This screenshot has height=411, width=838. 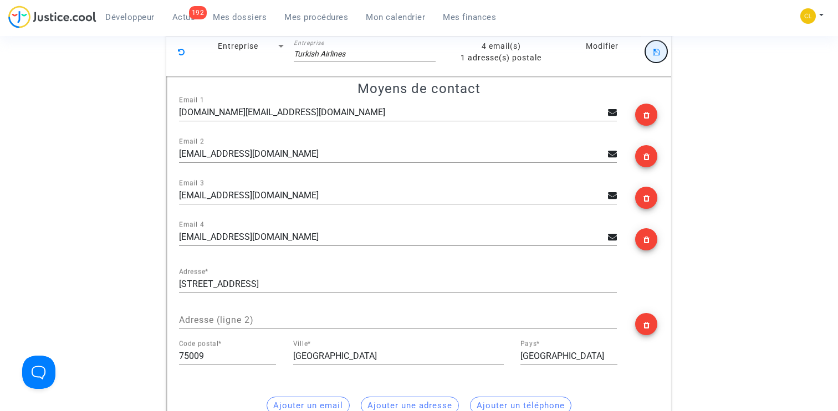 What do you see at coordinates (198, 13) in the screenshot?
I see `div: 192` at bounding box center [198, 13].